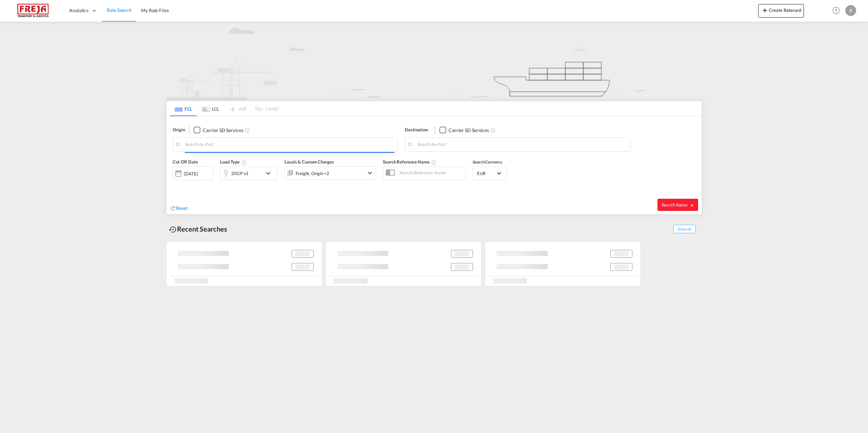 Image resolution: width=868 pixels, height=433 pixels. What do you see at coordinates (244, 162) in the screenshot?
I see `md-icon: Select multiple loads to view rates` at bounding box center [244, 162].